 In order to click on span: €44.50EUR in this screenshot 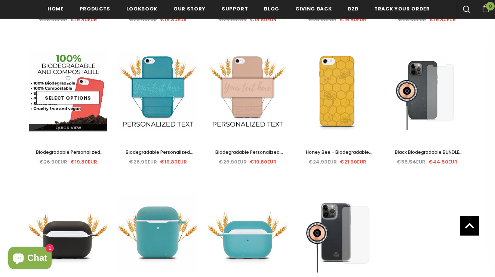, I will do `click(443, 162)`.